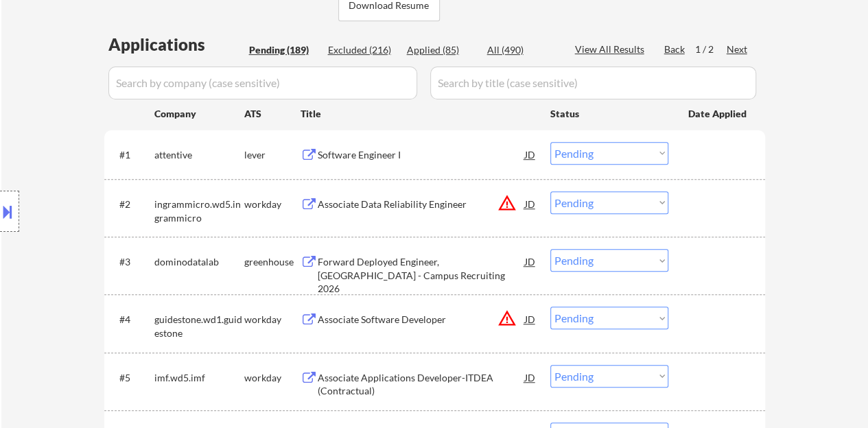  Describe the element at coordinates (131, 378) in the screenshot. I see `div: #5` at that location.